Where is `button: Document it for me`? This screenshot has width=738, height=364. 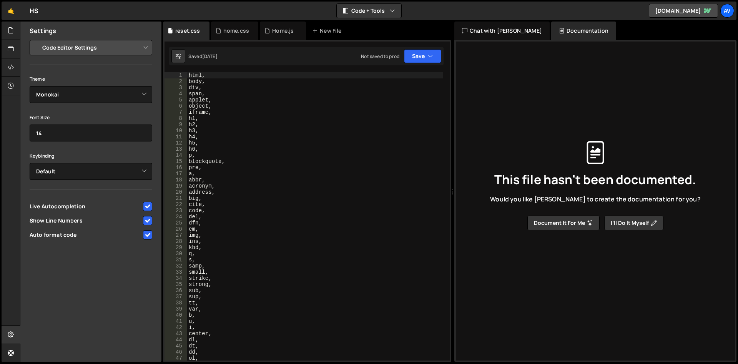 button: Document it for me is located at coordinates (563, 223).